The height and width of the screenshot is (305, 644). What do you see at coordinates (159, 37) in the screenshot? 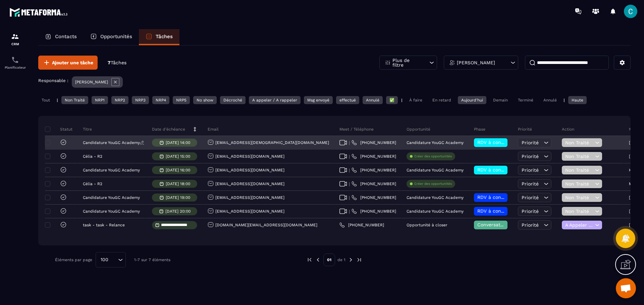
I see `a: Tâches` at bounding box center [159, 37].